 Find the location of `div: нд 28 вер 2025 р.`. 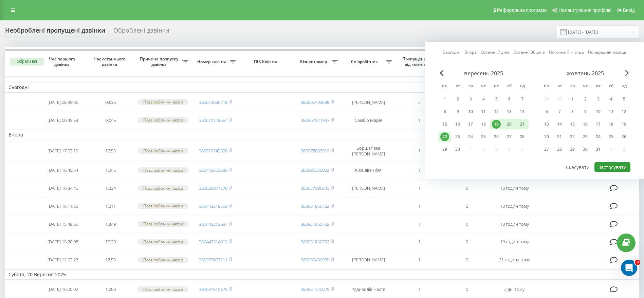

div: нд 28 вер 2025 р. is located at coordinates (522, 137).